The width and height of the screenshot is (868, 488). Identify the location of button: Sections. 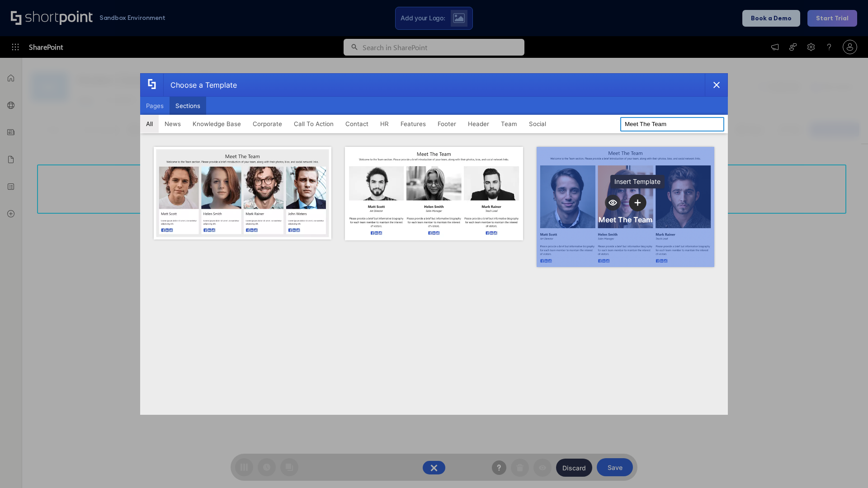
(187, 106).